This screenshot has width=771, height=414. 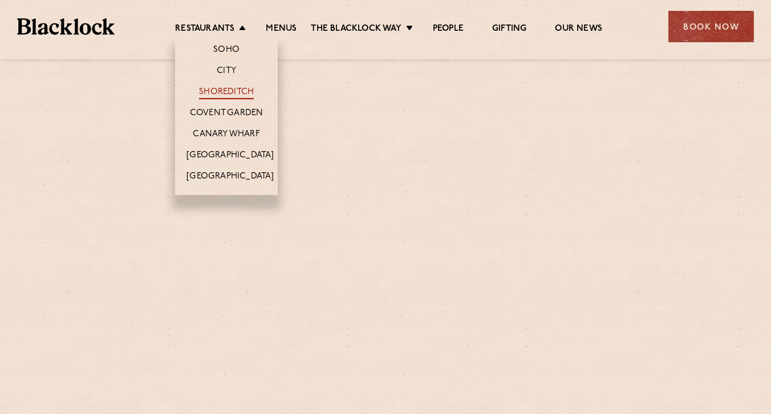 What do you see at coordinates (226, 135) in the screenshot?
I see `a: Canary Wharf` at bounding box center [226, 135].